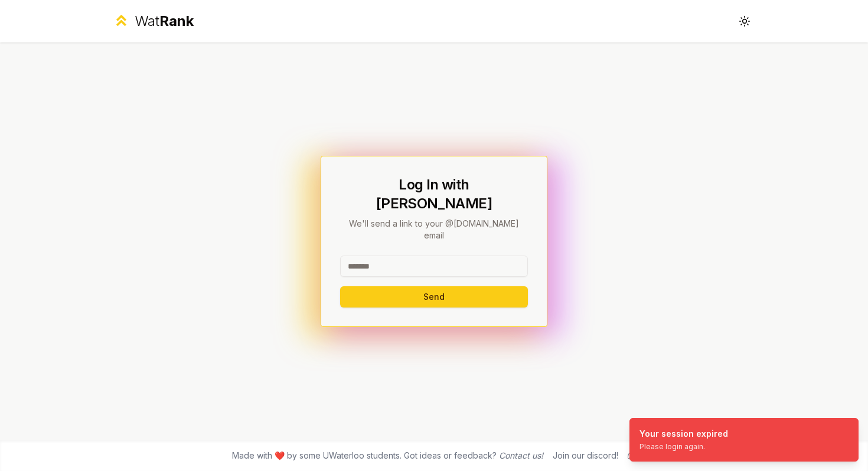 Image resolution: width=868 pixels, height=471 pixels. Describe the element at coordinates (153, 21) in the screenshot. I see `a: WatRank` at that location.